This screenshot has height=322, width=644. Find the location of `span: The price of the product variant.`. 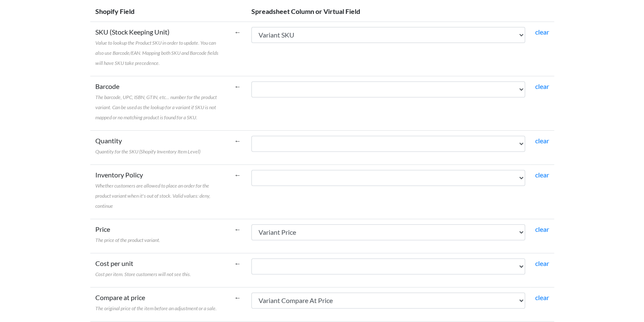

span: The price of the product variant. is located at coordinates (128, 240).